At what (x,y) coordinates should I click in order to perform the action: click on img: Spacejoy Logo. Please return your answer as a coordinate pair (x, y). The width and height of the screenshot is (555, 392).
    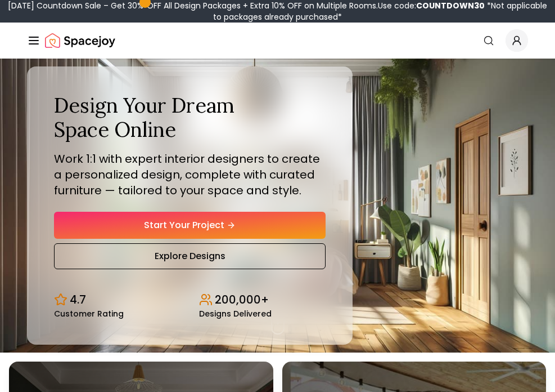
    Looking at the image, I should click on (80, 41).